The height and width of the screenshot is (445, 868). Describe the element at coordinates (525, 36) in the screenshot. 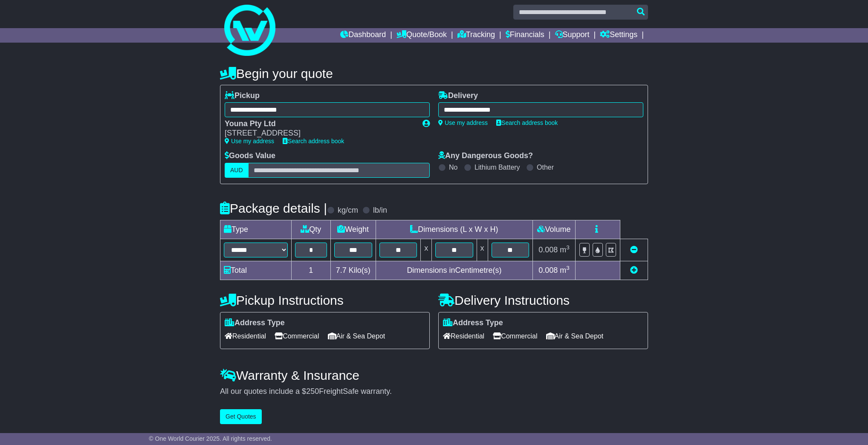

I see `a: Financials` at that location.